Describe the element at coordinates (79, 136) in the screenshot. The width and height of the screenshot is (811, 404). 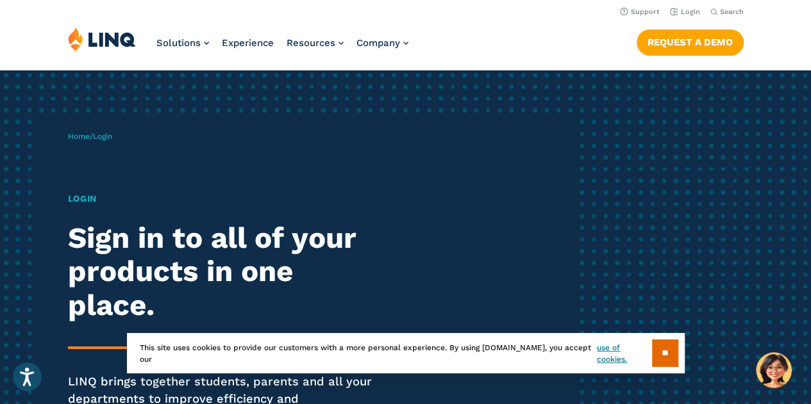
I see `a: Home` at that location.